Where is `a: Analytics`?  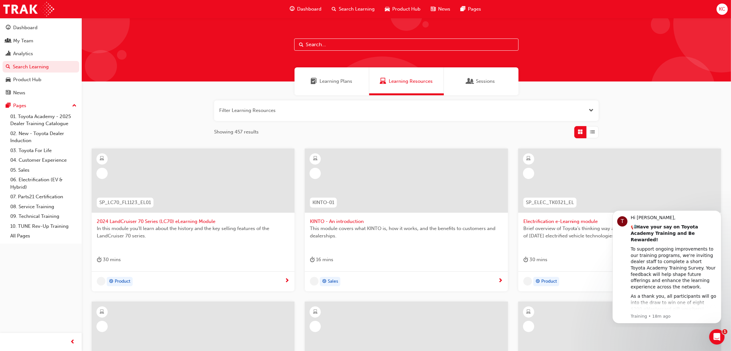
a: Analytics is located at coordinates (41, 54).